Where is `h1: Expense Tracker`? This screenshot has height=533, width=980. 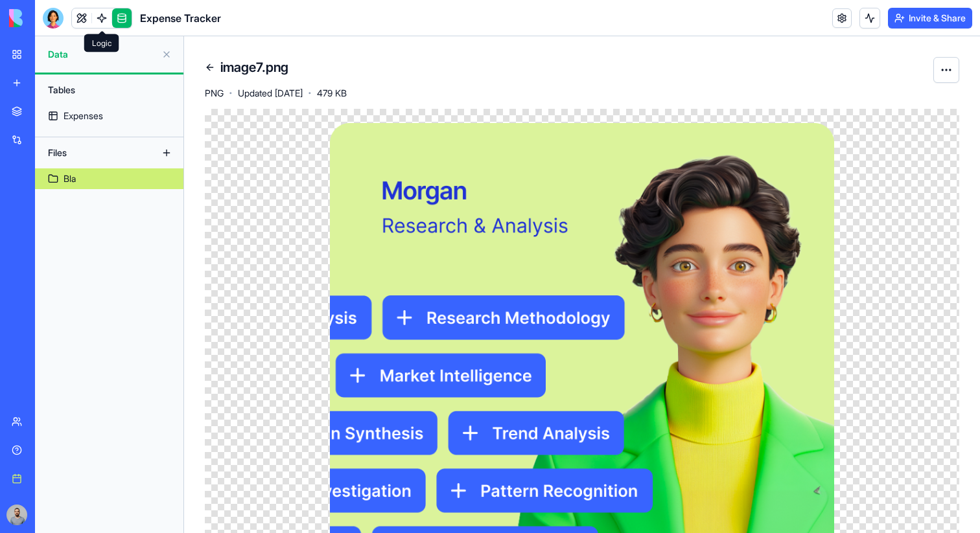
h1: Expense Tracker is located at coordinates (180, 18).